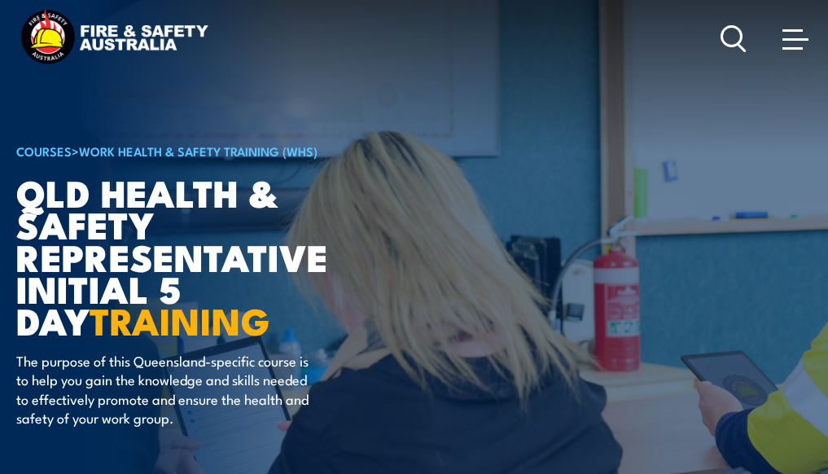  Describe the element at coordinates (198, 151) in the screenshot. I see `a: Work Health & Safety Training (WHS)` at that location.